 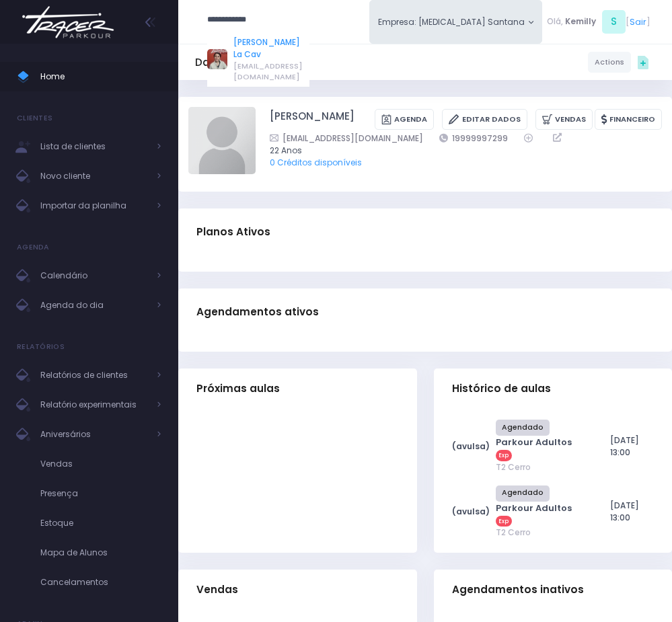 What do you see at coordinates (222, 140) in the screenshot?
I see `img: Maria Clara Lacava avatar` at bounding box center [222, 140].